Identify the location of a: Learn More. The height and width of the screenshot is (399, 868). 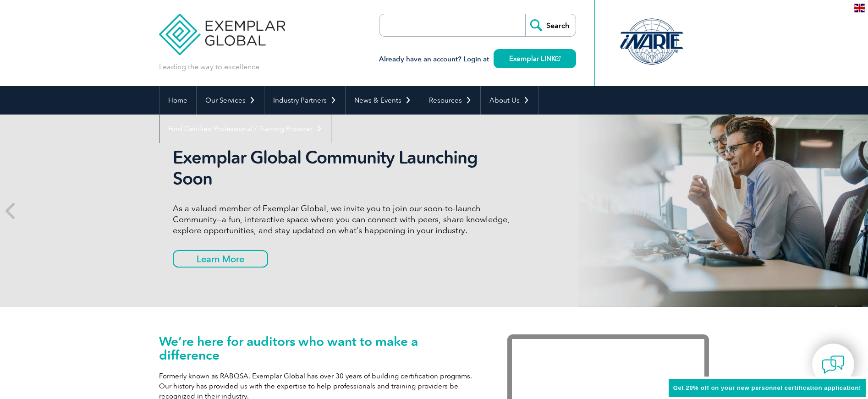
(220, 259).